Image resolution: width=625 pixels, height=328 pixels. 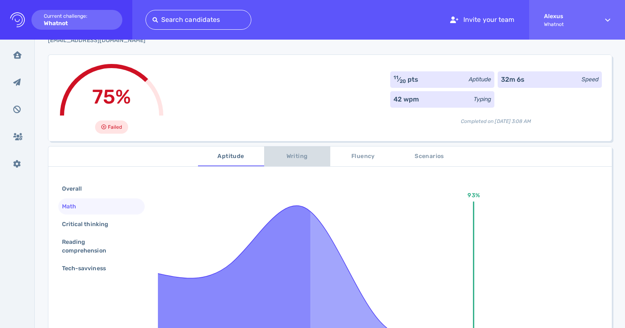 What do you see at coordinates (567, 24) in the screenshot?
I see `span: Whatnot` at bounding box center [567, 24].